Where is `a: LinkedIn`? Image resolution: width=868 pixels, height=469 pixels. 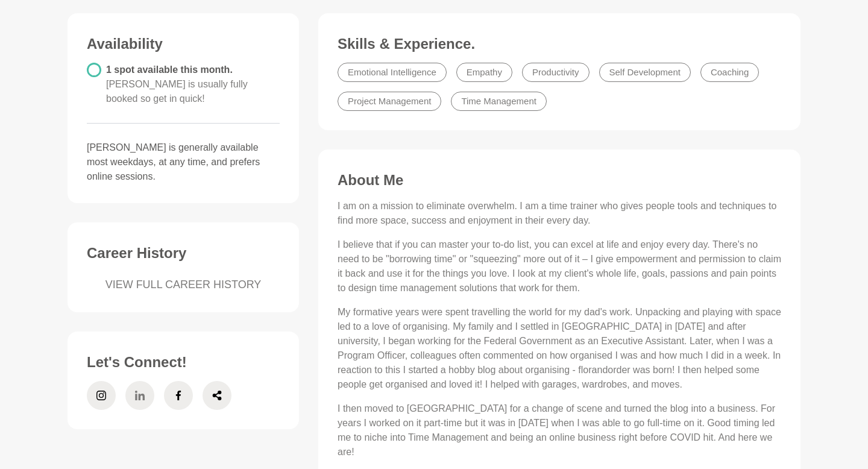 a: LinkedIn is located at coordinates (140, 396).